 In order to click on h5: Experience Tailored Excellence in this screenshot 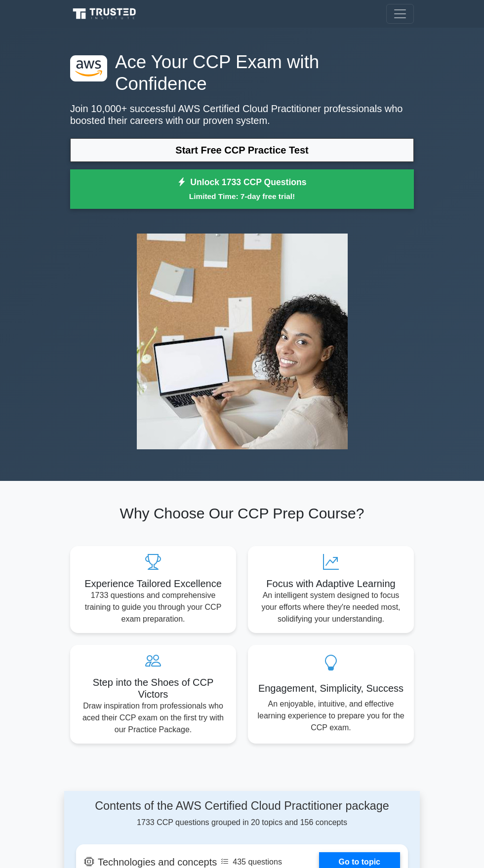, I will do `click(153, 584)`.